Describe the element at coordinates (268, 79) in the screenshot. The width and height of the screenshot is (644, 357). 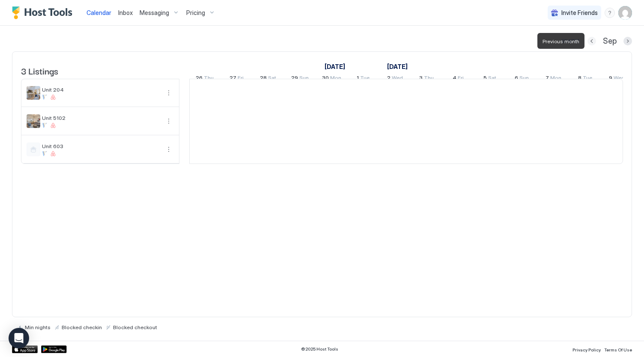
I see `a: September 28, 2024` at that location.